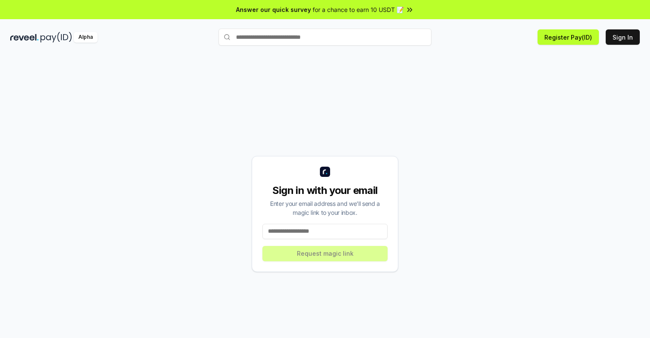 This screenshot has width=650, height=338. I want to click on div: Alpha, so click(86, 37).